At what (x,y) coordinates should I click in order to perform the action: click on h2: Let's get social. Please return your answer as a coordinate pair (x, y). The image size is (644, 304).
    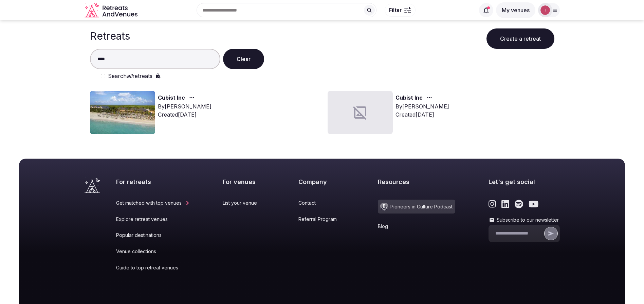
    Looking at the image, I should click on (524, 182).